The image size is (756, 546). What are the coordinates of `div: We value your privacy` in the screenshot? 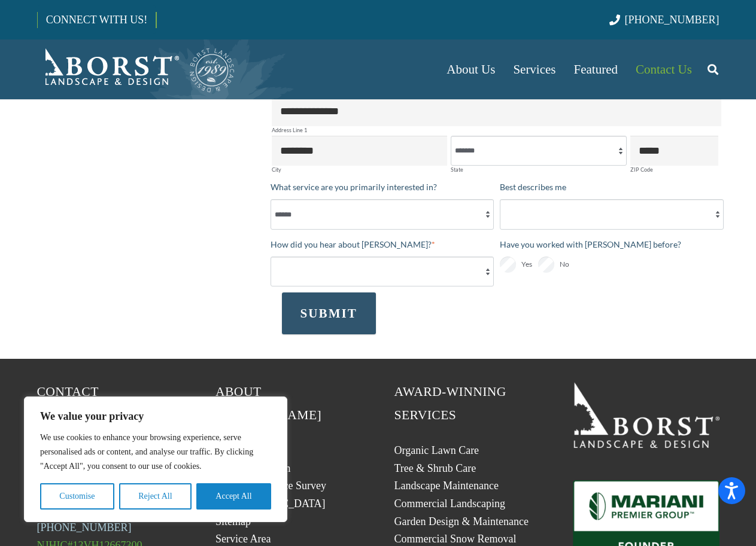 It's located at (155, 459).